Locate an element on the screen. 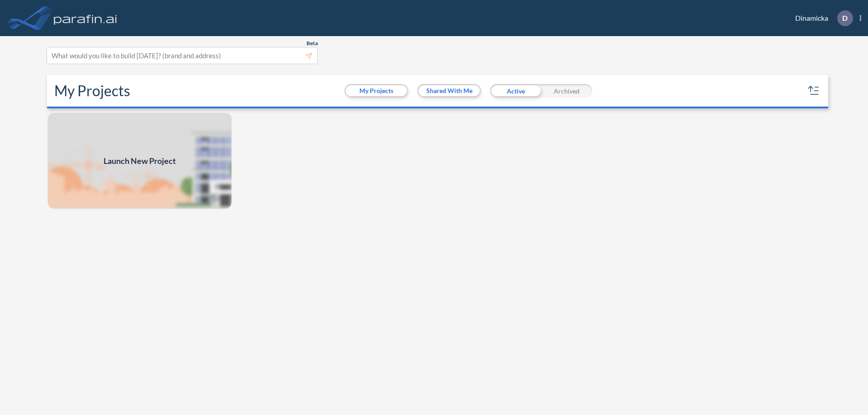  p: D is located at coordinates (844, 18).